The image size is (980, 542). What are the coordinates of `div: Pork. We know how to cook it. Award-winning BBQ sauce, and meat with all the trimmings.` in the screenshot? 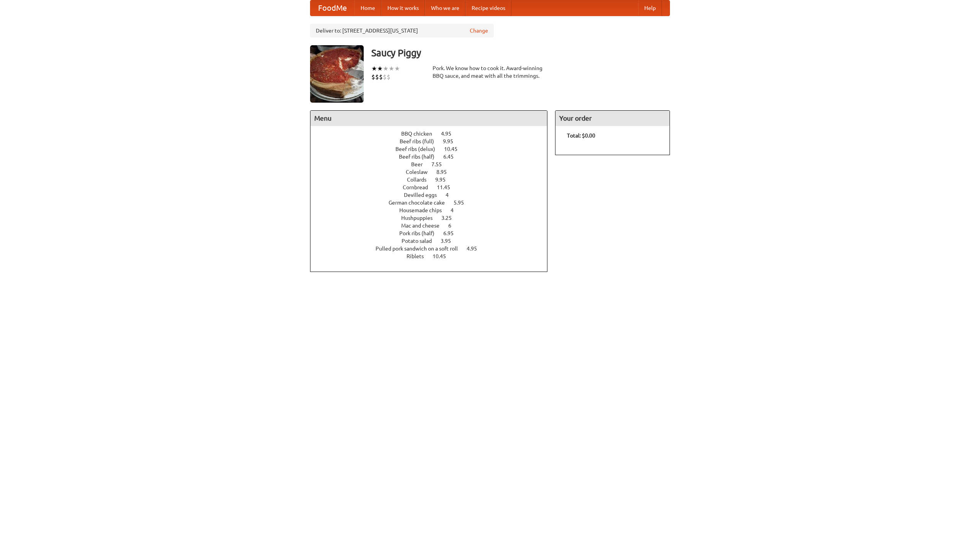 It's located at (490, 72).